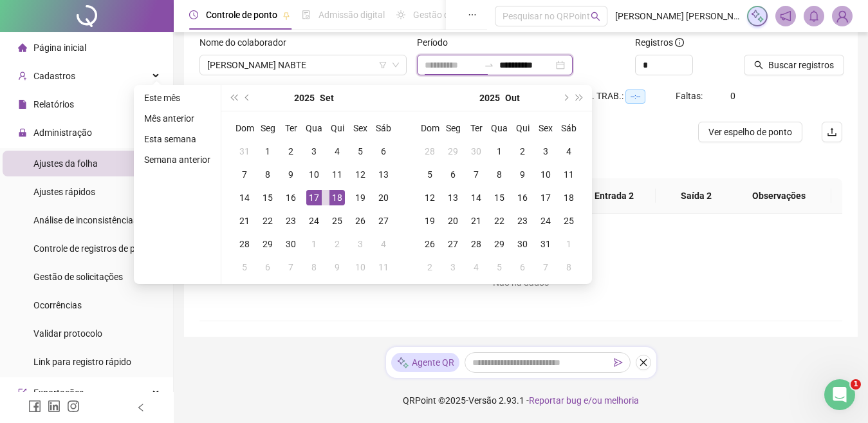 The width and height of the screenshot is (868, 423). What do you see at coordinates (22, 76) in the screenshot?
I see `span: user-add` at bounding box center [22, 76].